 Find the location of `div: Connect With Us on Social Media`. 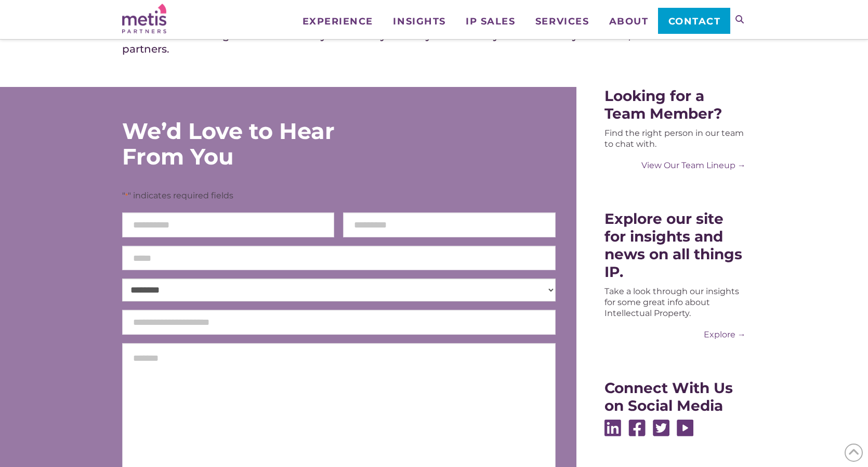

div: Connect With Us on Social Media is located at coordinates (675, 396).